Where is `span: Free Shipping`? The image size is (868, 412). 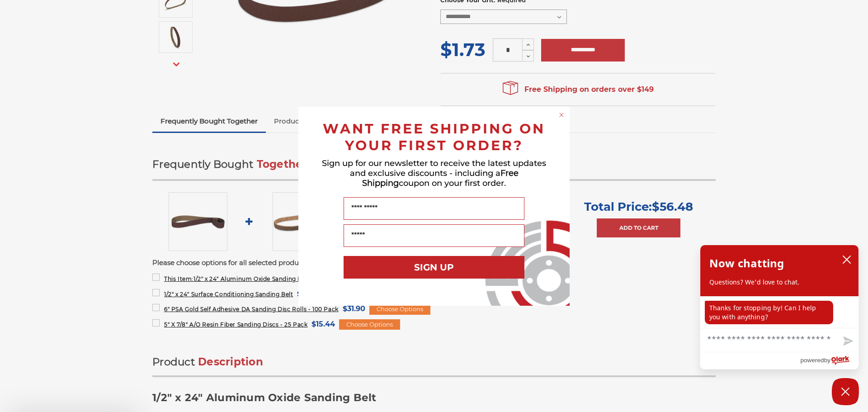
span: Free Shipping is located at coordinates (441, 179).